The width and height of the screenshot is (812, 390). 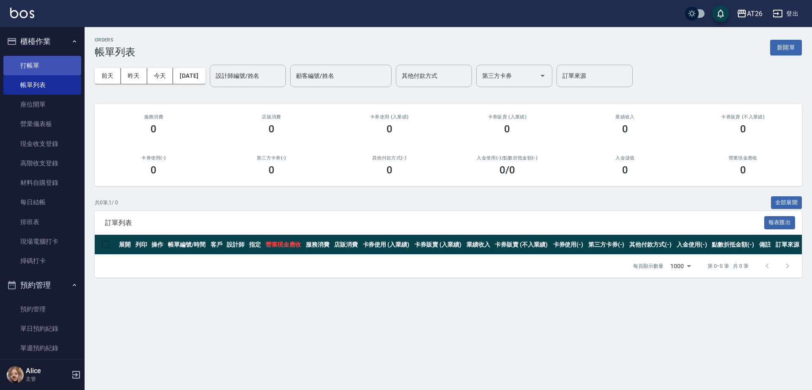 I want to click on th: 第三方卡券(-), so click(x=607, y=244).